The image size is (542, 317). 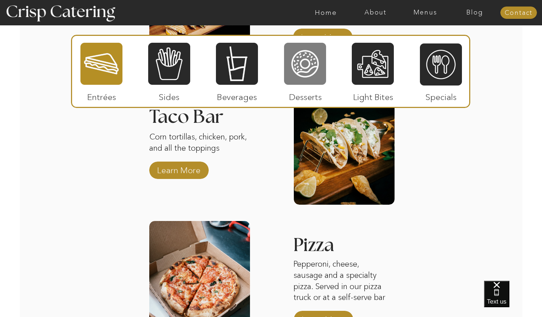 I want to click on p: Entrées, so click(x=101, y=95).